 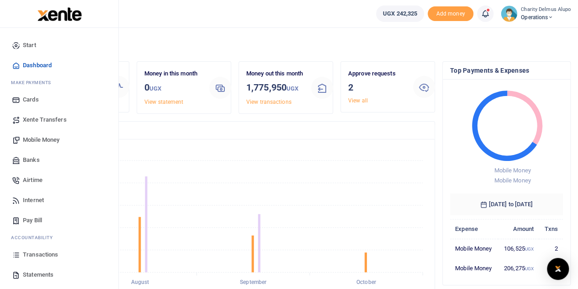 I want to click on th: Txns, so click(x=550, y=228).